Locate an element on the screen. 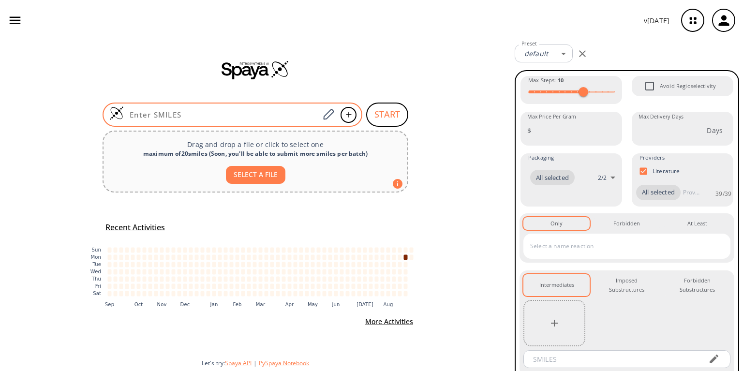 Image resolution: width=743 pixels, height=371 pixels. text: Sat is located at coordinates (97, 293).